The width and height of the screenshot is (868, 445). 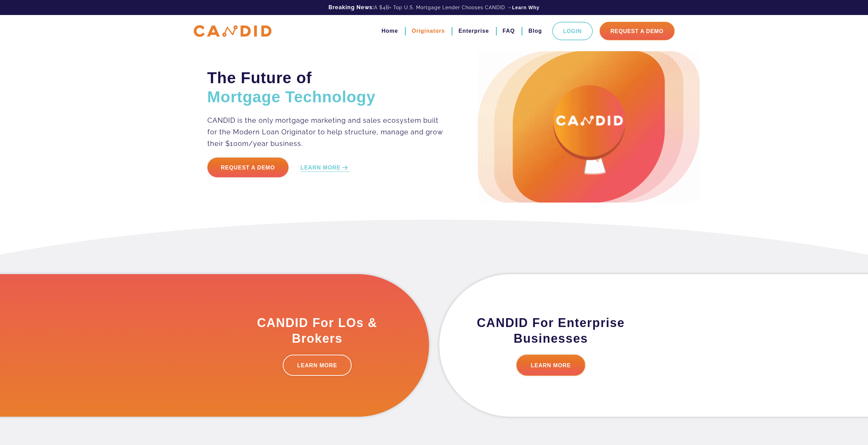 What do you see at coordinates (572, 31) in the screenshot?
I see `a: Login` at bounding box center [572, 31].